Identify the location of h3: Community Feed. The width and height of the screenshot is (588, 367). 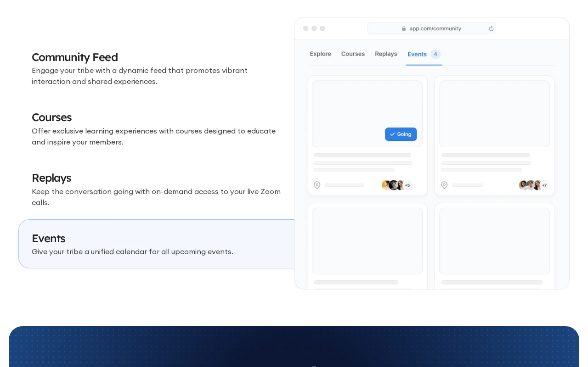
(156, 57).